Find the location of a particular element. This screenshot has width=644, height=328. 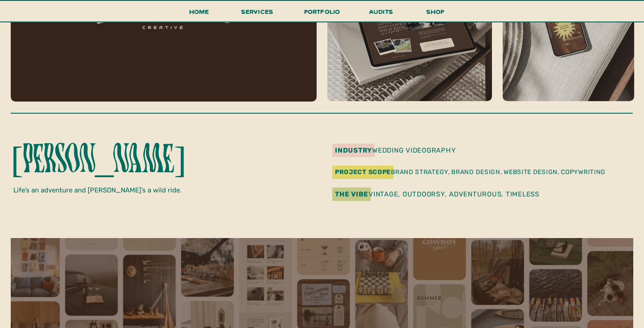

a: audits is located at coordinates (381, 13).